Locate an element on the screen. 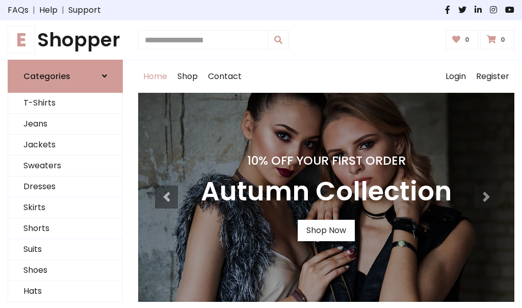  a: Suits is located at coordinates (65, 249).